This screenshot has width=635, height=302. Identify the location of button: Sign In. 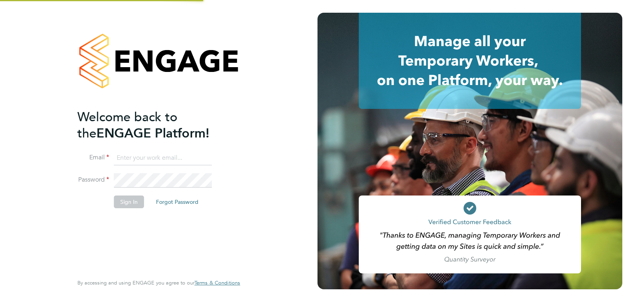
(129, 202).